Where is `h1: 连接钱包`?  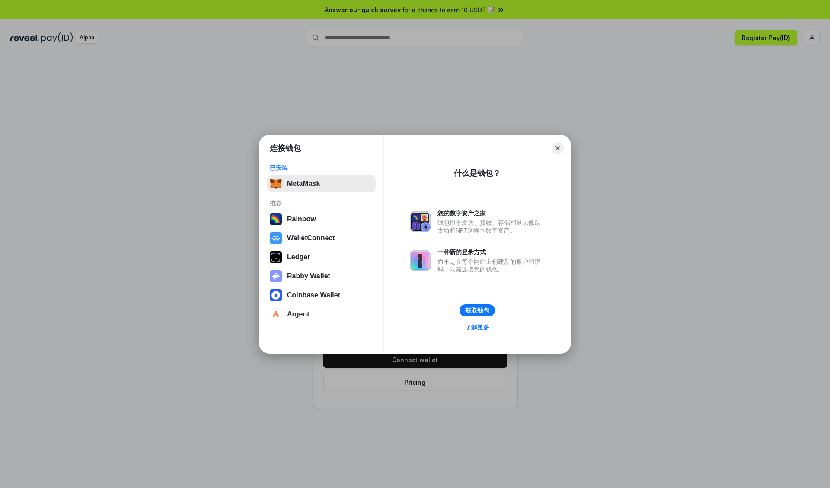
h1: 连接钱包 is located at coordinates (285, 148).